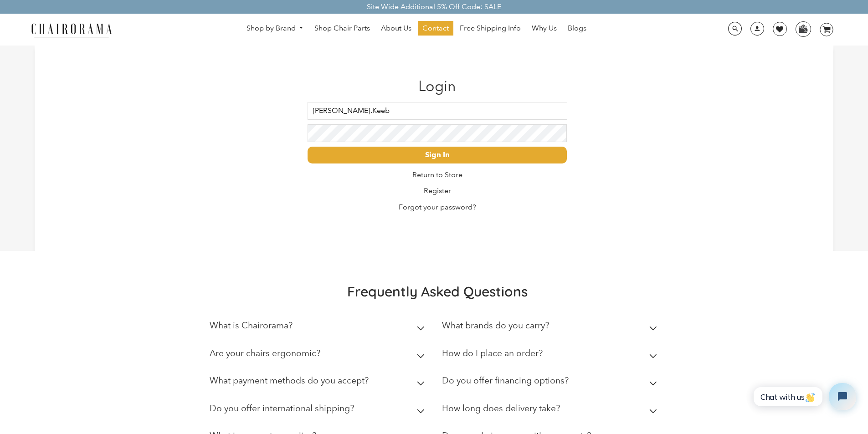 This screenshot has height=434, width=868. Describe the element at coordinates (96, 22) in the screenshot. I see `button: Open chat widget` at that location.